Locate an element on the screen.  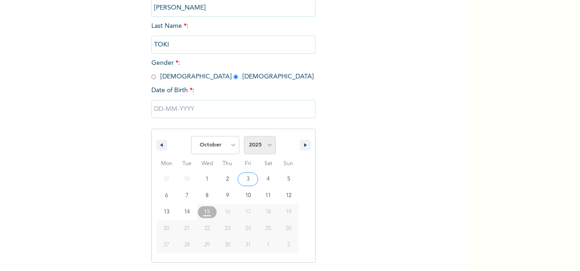
button: 3 is located at coordinates (248, 179).